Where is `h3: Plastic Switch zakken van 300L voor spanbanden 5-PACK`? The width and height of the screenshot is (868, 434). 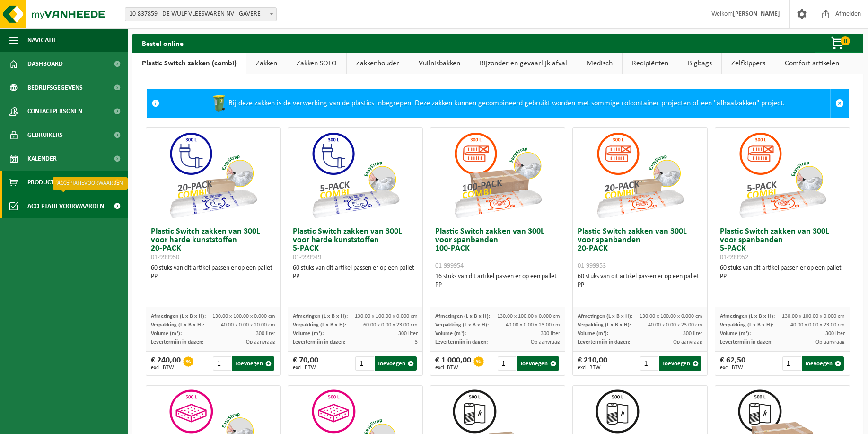 h3: Plastic Switch zakken van 300L voor spanbanden 5-PACK is located at coordinates (782, 244).